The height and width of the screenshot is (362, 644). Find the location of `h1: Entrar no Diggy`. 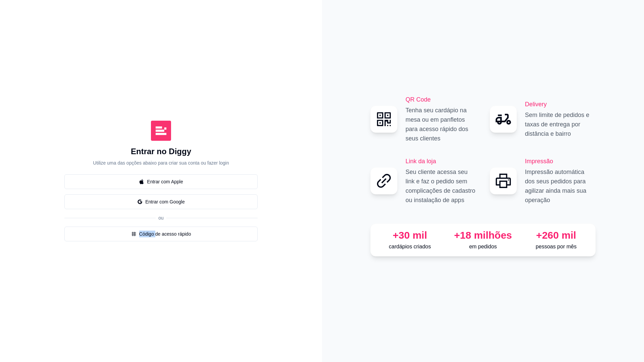

h1: Entrar no Diggy is located at coordinates (161, 152).